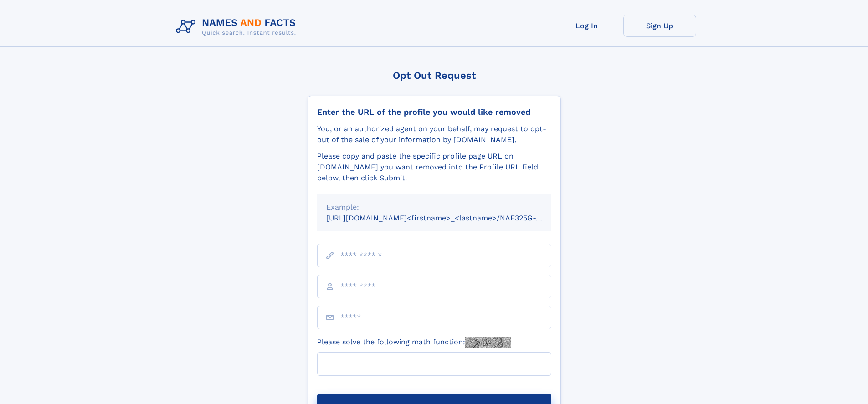 The image size is (868, 404). What do you see at coordinates (434, 75) in the screenshot?
I see `div: Opt Out Request` at bounding box center [434, 75].